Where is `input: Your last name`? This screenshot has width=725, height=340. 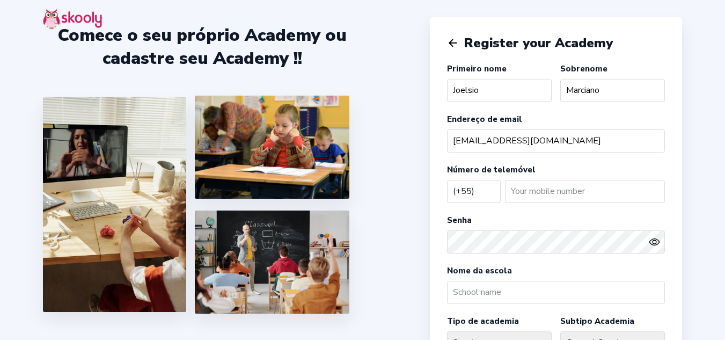
input: Your last name is located at coordinates (612, 90).